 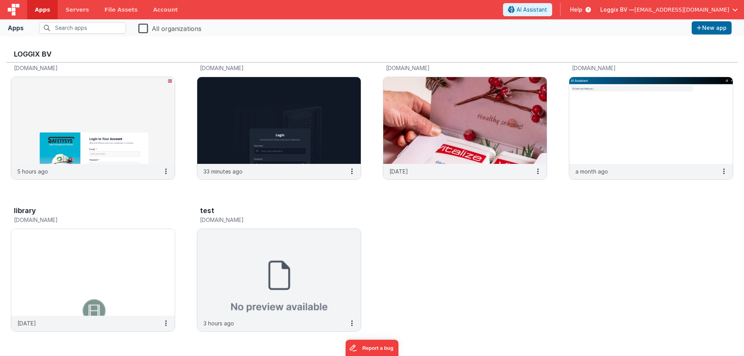 What do you see at coordinates (592, 171) in the screenshot?
I see `p: a month ago` at bounding box center [592, 171].